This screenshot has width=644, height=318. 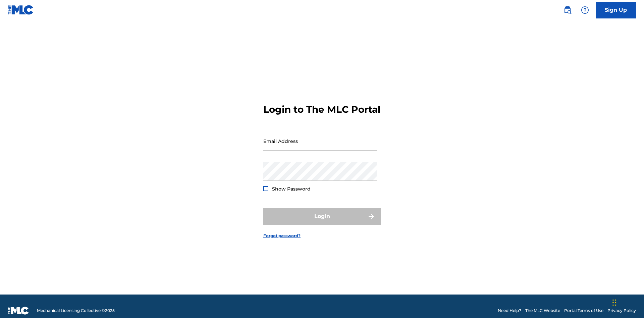 I want to click on a: Portal Terms of Use, so click(x=584, y=311).